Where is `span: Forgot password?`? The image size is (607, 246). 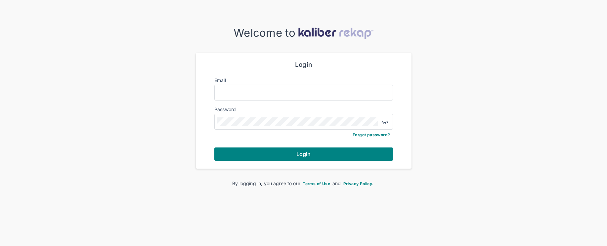 span: Forgot password? is located at coordinates (371, 135).